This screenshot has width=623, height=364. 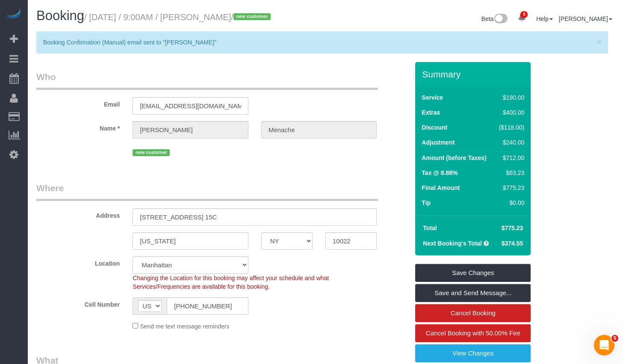 I want to click on div: $0.00, so click(x=511, y=203).